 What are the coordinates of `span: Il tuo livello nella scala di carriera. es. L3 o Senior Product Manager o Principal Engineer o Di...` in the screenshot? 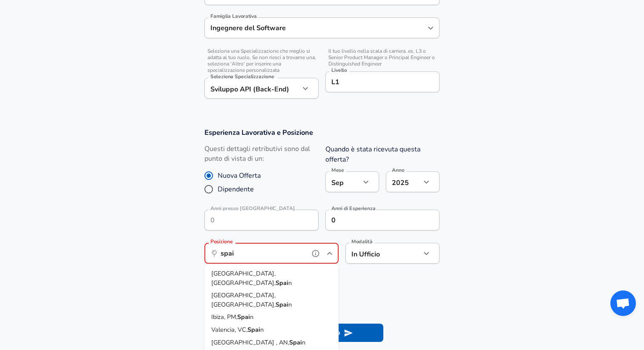 It's located at (382, 58).